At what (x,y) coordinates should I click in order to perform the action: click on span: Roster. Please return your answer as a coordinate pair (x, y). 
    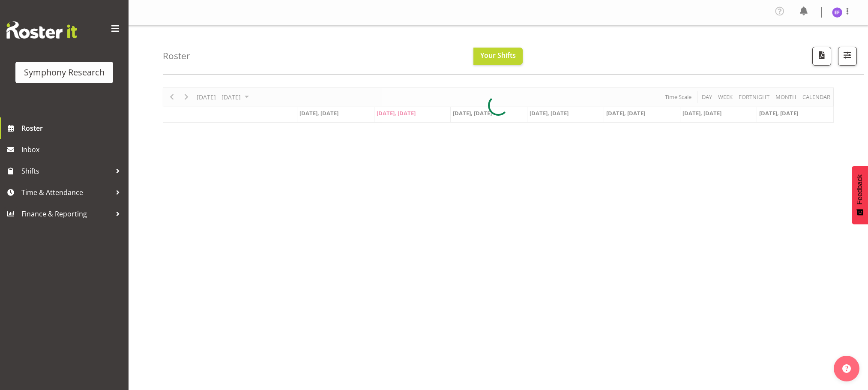
    Looking at the image, I should click on (73, 128).